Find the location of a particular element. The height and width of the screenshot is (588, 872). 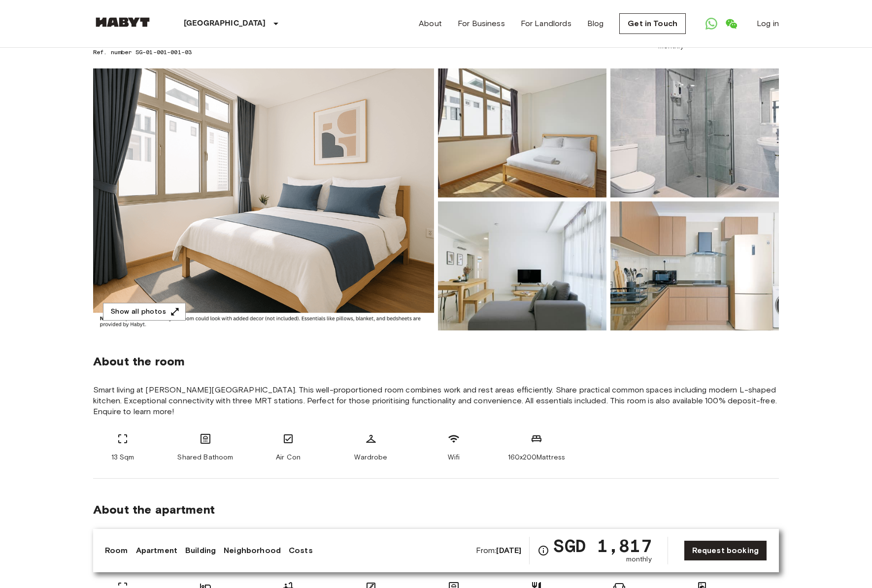

a: Room is located at coordinates (116, 551).